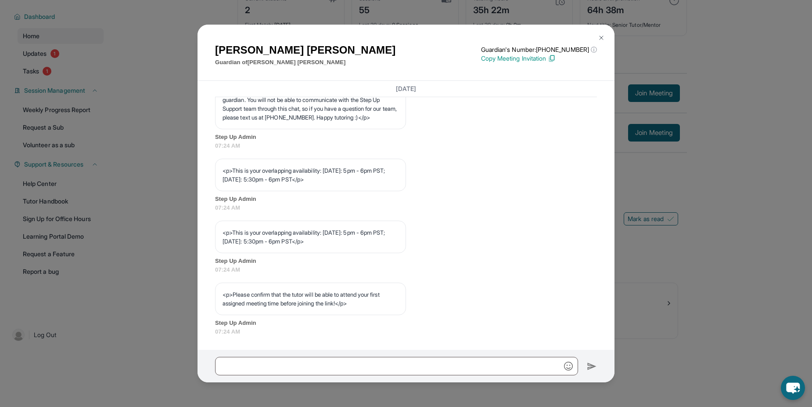  I want to click on p: Copy Meeting Invitation, so click(539, 58).